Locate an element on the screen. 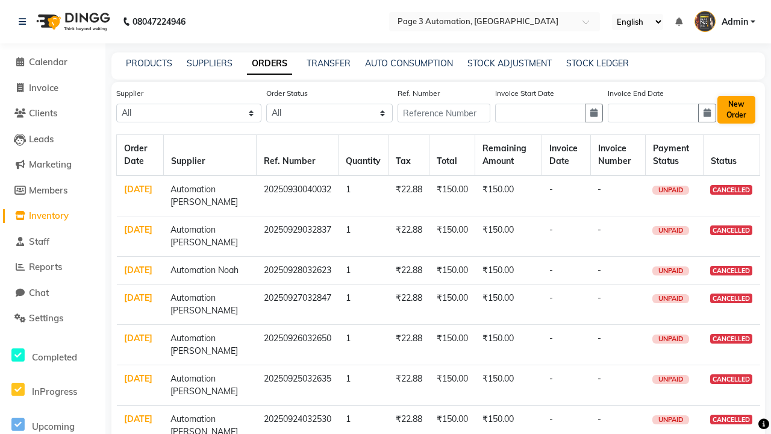 This screenshot has width=771, height=434. th: Remaining Amount is located at coordinates (509, 155).